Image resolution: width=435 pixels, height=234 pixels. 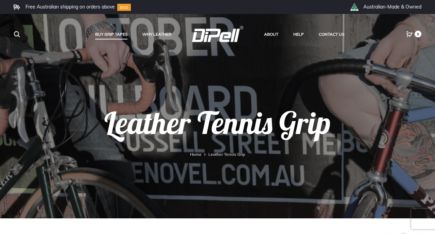 What do you see at coordinates (418, 34) in the screenshot?
I see `span: 0` at bounding box center [418, 34].